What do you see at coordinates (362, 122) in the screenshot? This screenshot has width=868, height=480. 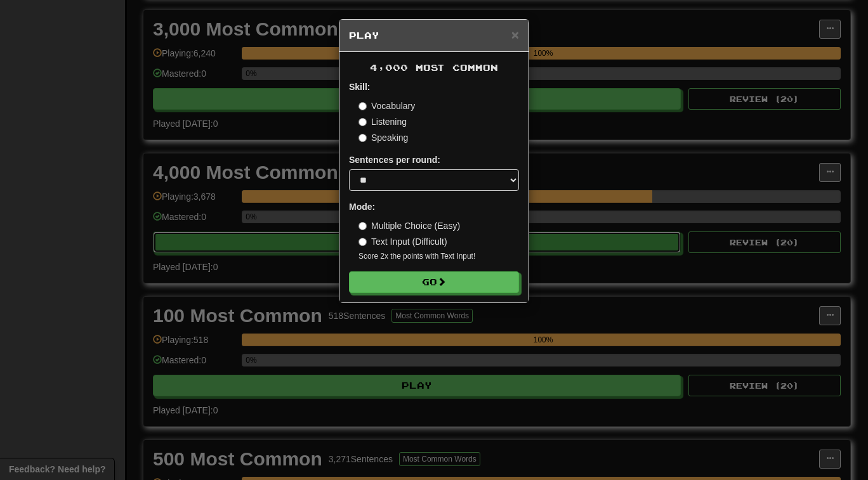 I see `input: Listening` at bounding box center [362, 122].